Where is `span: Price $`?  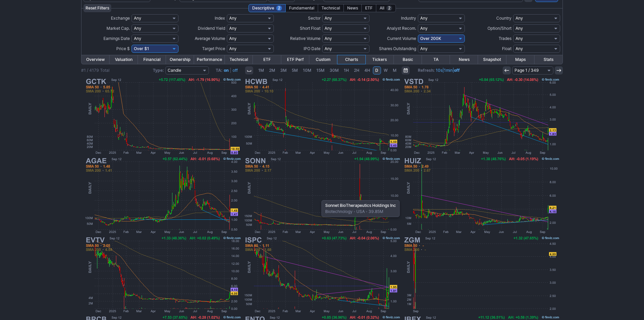
span: Price $ is located at coordinates (123, 49).